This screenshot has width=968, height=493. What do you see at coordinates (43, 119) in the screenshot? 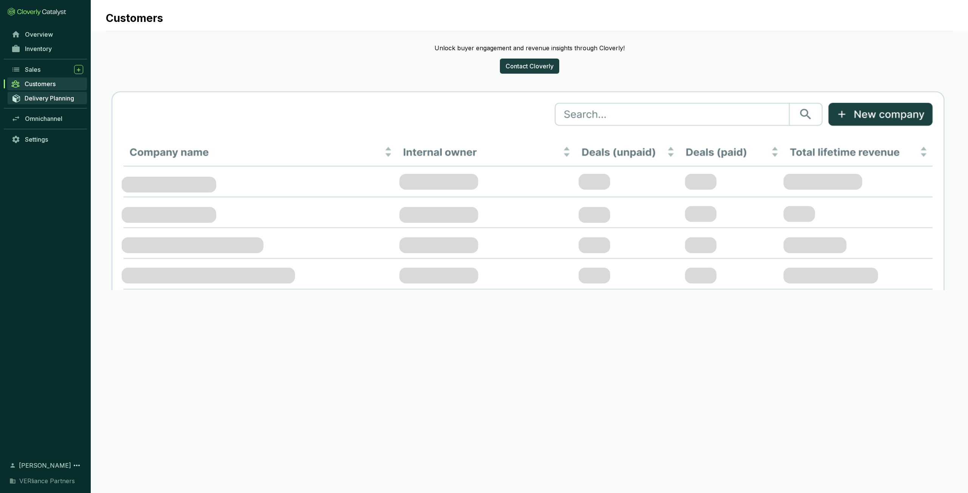
I see `span: Omnichannel` at bounding box center [43, 119].